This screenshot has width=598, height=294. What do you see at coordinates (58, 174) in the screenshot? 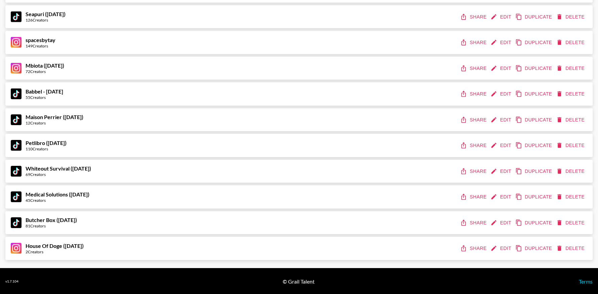
I see `div: 69 Creators` at bounding box center [58, 174].